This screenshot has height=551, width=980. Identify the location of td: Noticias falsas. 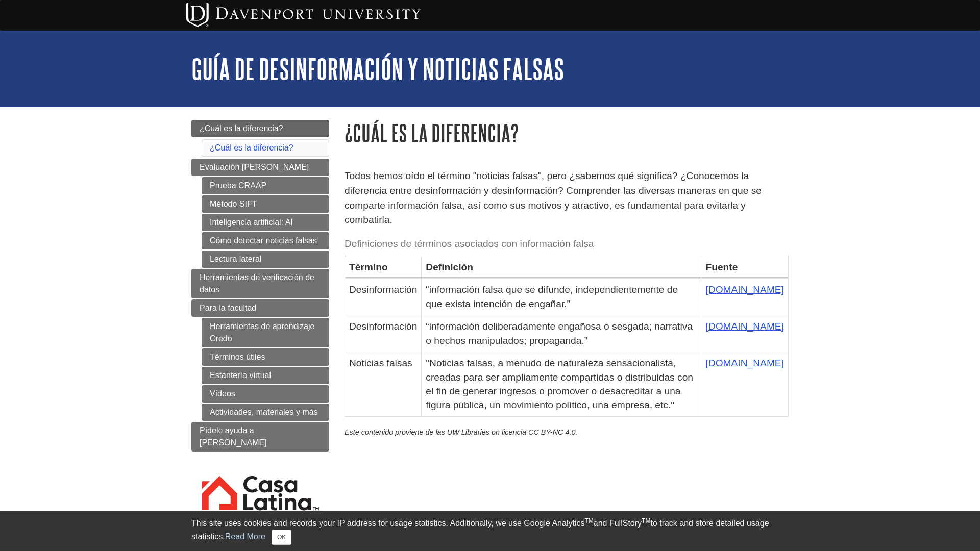
(384, 385).